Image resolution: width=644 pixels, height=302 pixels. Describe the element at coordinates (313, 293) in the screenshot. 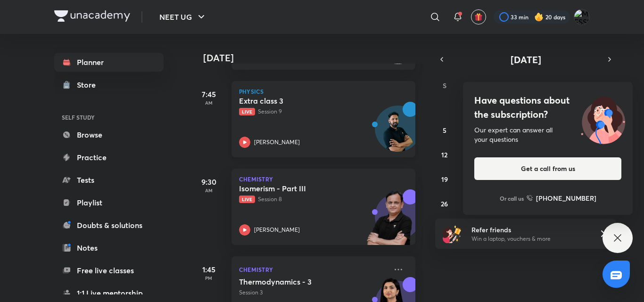

I see `p: Session 3` at that location.